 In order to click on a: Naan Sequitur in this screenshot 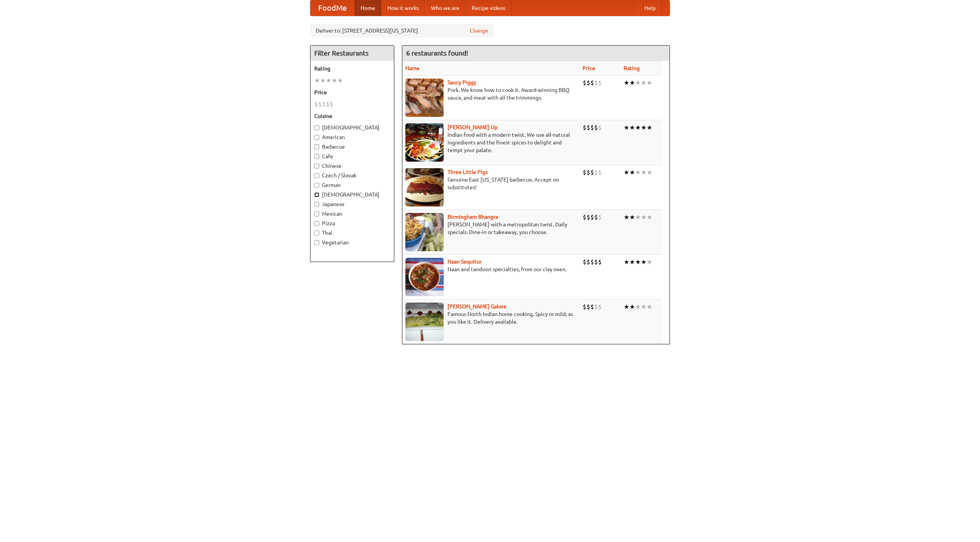, I will do `click(464, 262)`.